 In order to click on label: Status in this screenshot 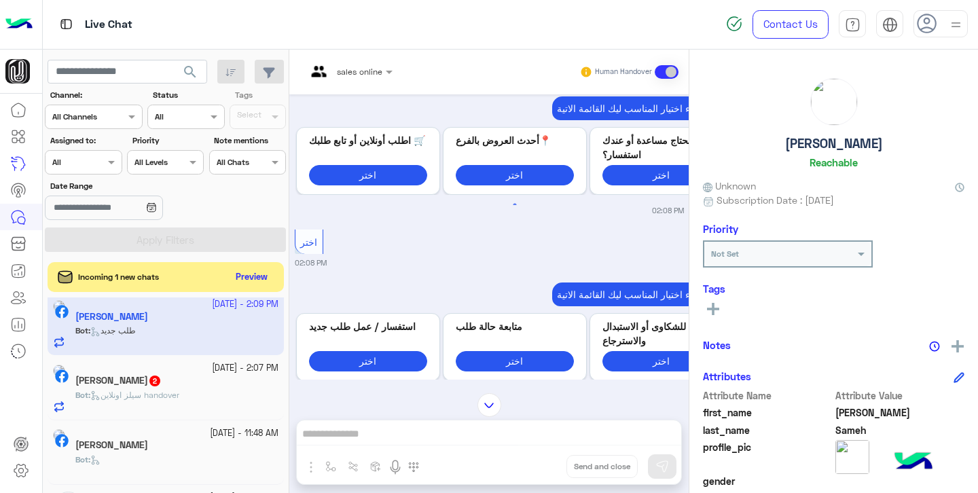, I will do `click(187, 95)`.